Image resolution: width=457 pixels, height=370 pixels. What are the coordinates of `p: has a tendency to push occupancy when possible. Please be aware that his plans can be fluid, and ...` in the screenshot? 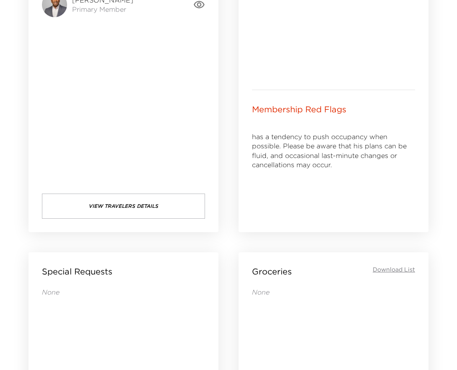 It's located at (333, 151).